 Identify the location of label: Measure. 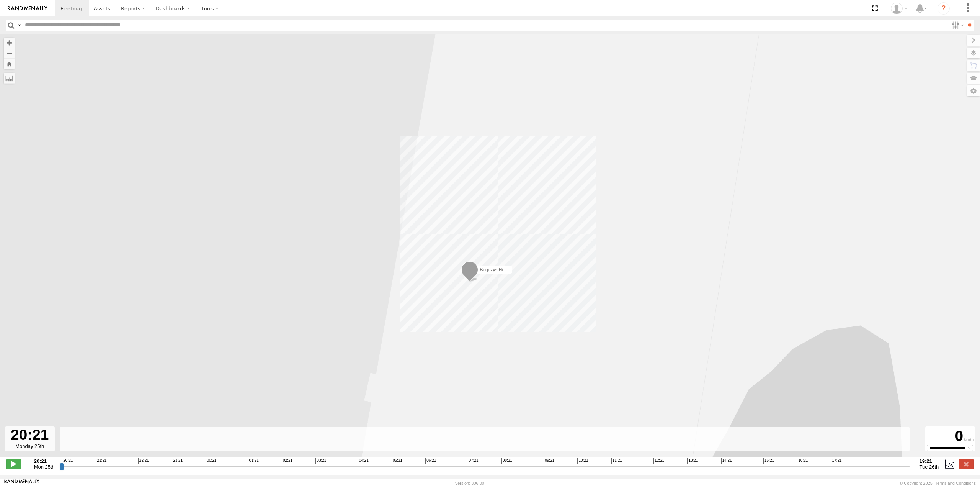
(9, 78).